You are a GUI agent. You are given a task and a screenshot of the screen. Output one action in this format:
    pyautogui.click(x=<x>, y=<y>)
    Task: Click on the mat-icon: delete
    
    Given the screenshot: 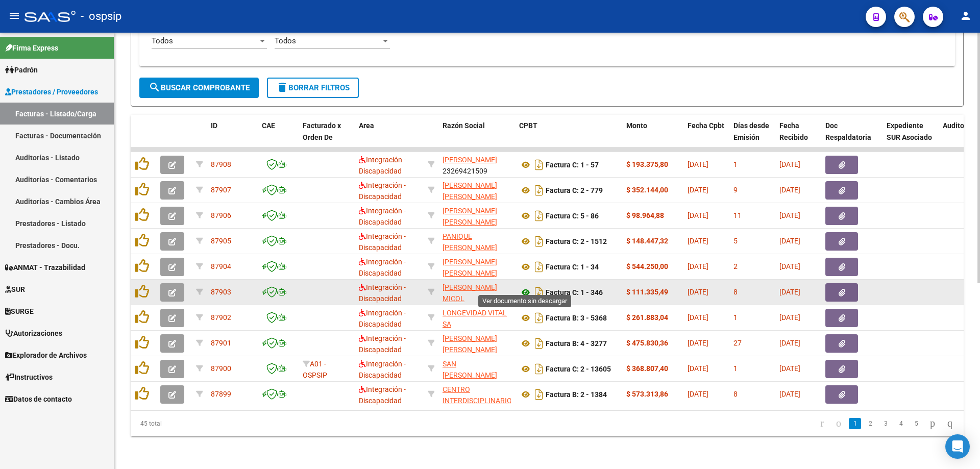 What is the action you would take?
    pyautogui.click(x=282, y=87)
    